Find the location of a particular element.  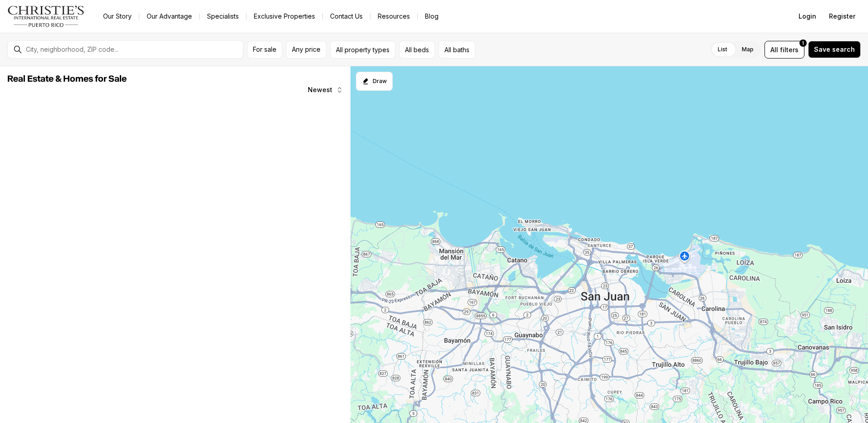

button: Any price is located at coordinates (306, 50).